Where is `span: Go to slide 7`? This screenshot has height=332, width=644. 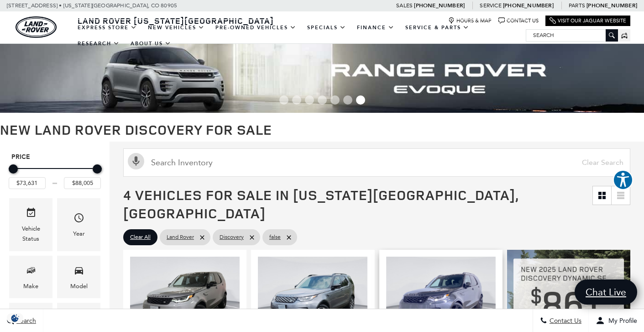
span: Go to slide 7 is located at coordinates (361, 100).